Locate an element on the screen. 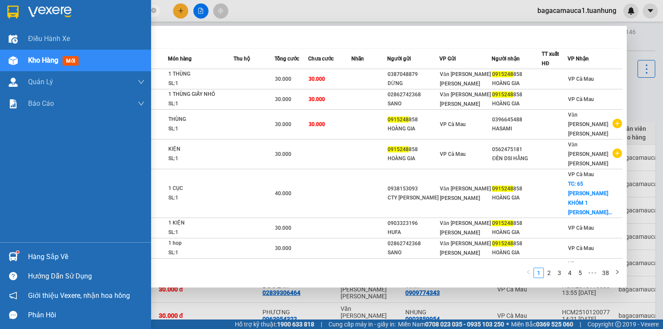  span: Chưa cước is located at coordinates (321, 59).